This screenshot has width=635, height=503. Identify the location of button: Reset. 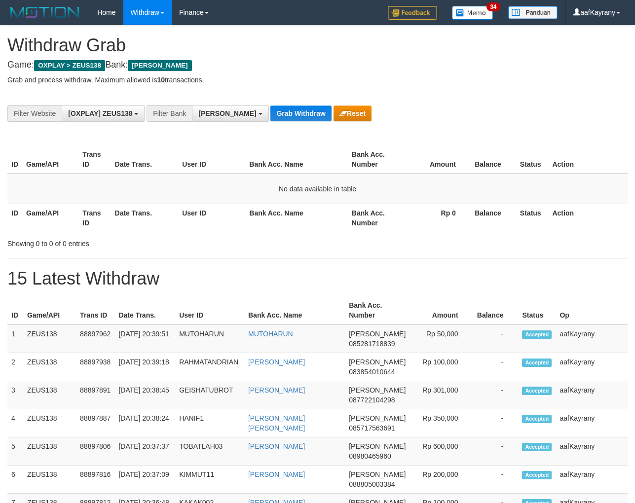
(352, 114).